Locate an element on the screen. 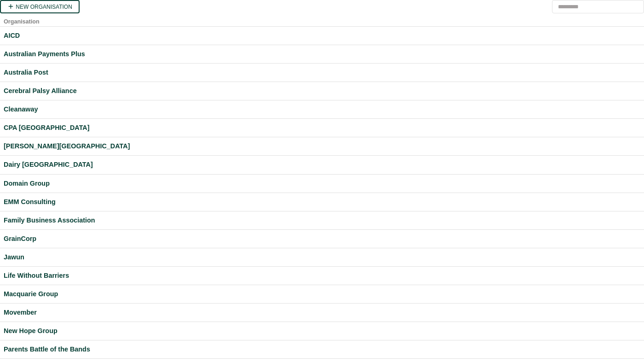  a: Macquarie Group is located at coordinates (322, 294).